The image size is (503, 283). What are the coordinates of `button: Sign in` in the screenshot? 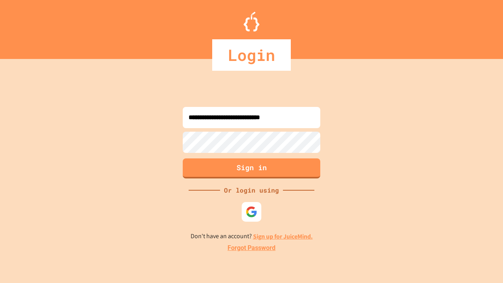 It's located at (252, 168).